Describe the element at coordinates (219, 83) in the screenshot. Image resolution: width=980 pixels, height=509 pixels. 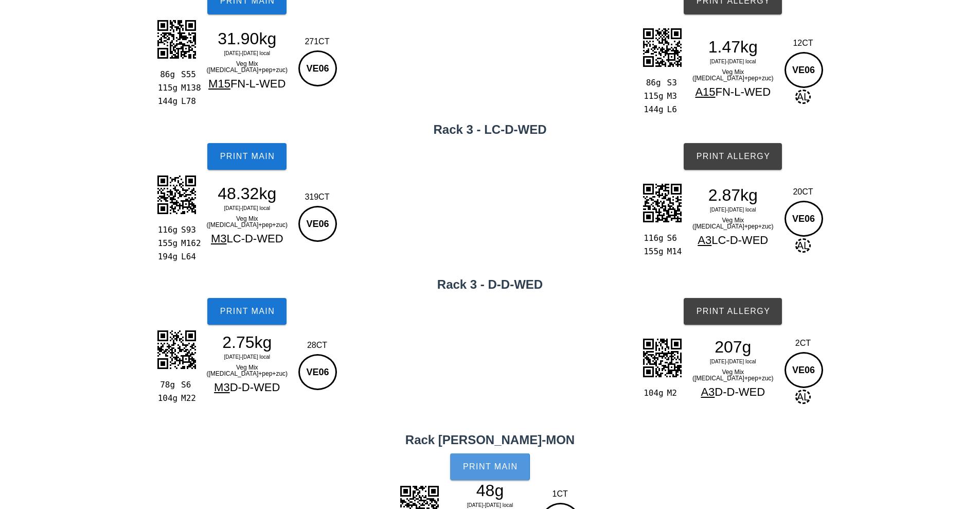
I see `span: M15` at that location.